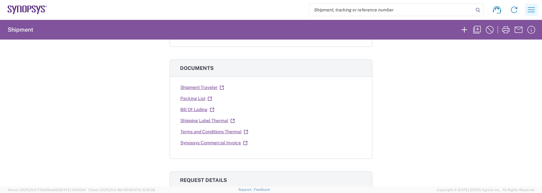 Image resolution: width=542 pixels, height=193 pixels. What do you see at coordinates (214, 132) in the screenshot?
I see `a: Terms and Conditions Thermal` at bounding box center [214, 132].